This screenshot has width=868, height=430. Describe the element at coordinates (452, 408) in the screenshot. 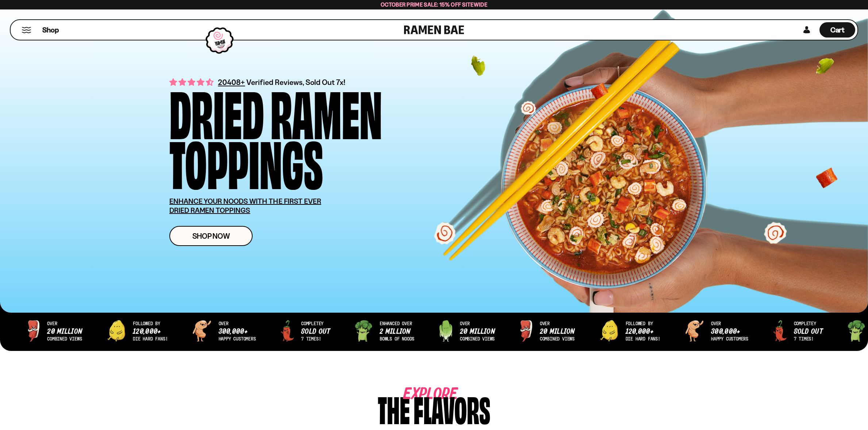

I see `div: flavors` at that location.